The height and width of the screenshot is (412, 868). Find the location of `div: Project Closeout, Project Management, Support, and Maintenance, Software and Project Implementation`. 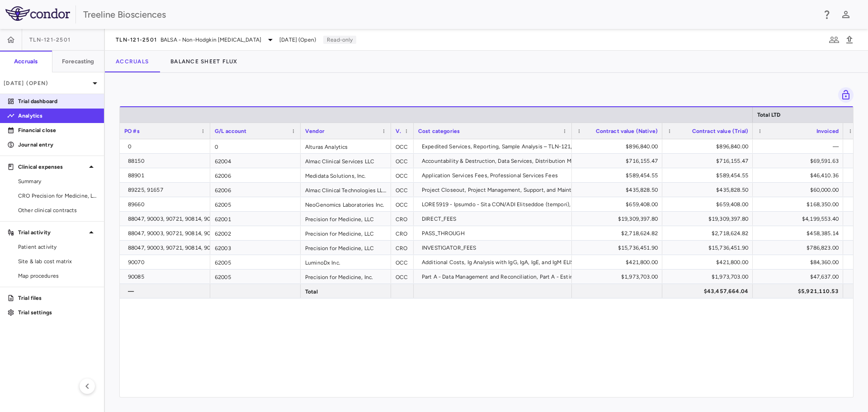

div: Project Closeout, Project Management, Support, and Maintenance, Software and Project Implementation is located at coordinates (554, 190).